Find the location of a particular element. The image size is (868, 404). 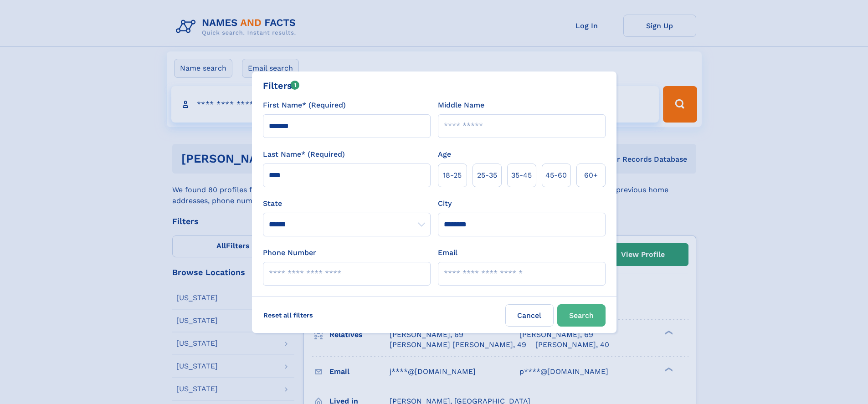

button: Search is located at coordinates (581, 315).